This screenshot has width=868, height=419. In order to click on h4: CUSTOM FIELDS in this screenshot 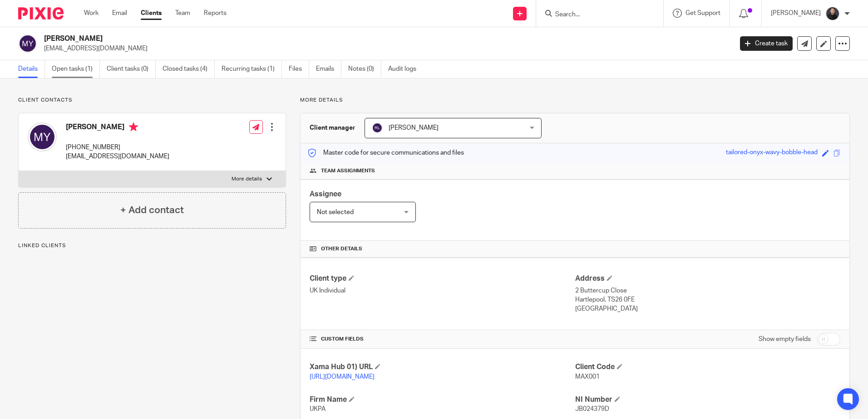, I will do `click(442, 339)`.